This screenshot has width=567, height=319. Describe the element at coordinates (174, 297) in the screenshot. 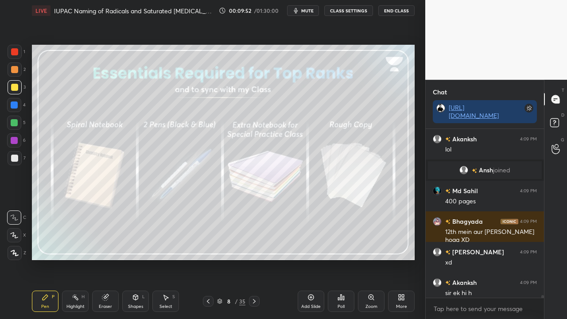

I see `div: S` at that location.